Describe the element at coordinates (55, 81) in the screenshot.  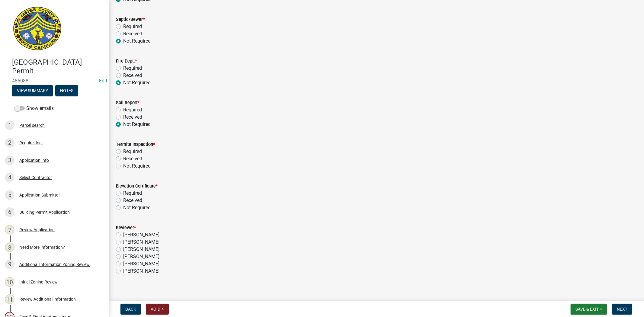
I see `span: 486088` at that location.